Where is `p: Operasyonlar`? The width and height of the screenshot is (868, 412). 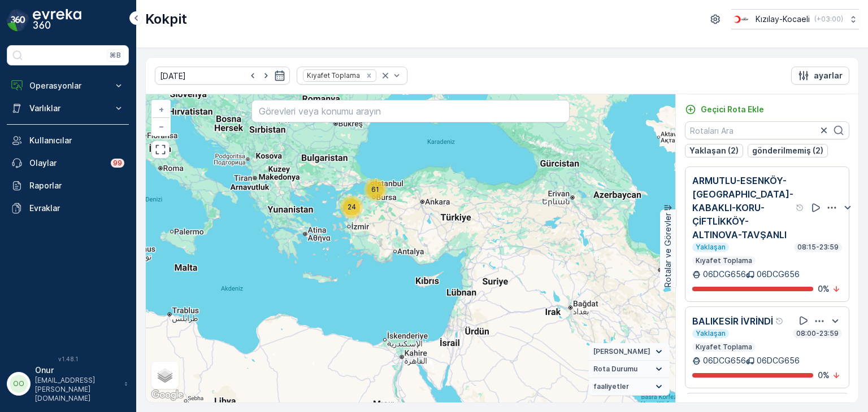
p: Operasyonlar is located at coordinates (68, 86).